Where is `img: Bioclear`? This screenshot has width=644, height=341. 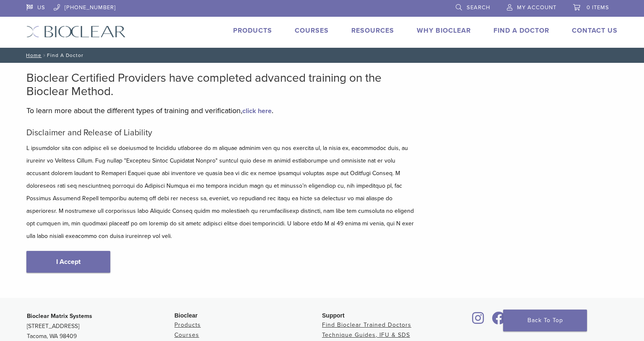 img: Bioclear is located at coordinates (76, 31).